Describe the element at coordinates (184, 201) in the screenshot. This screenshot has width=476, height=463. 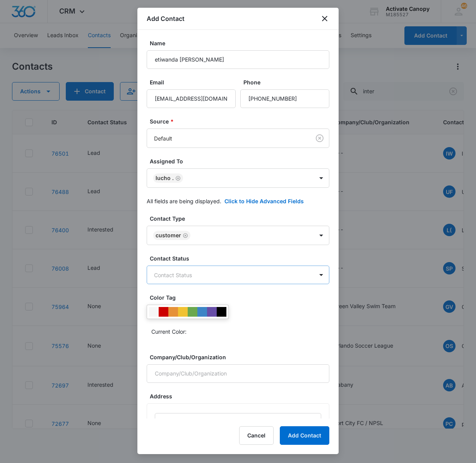
I see `p: All fields are being displayed.` at that location.